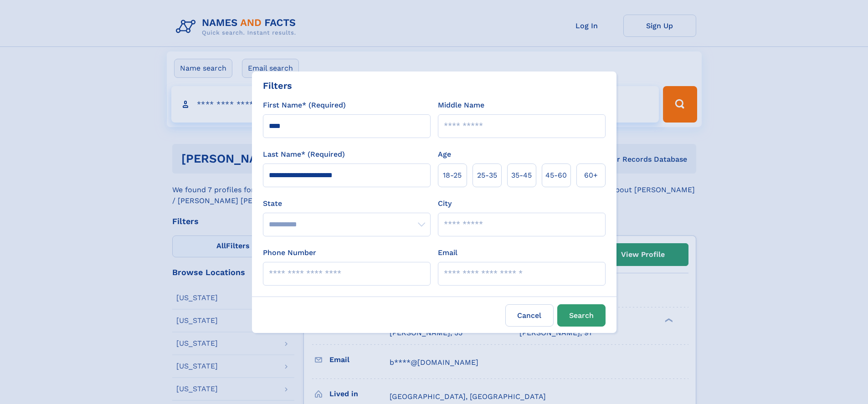 The height and width of the screenshot is (404, 868). I want to click on label: First Name* (Required), so click(304, 105).